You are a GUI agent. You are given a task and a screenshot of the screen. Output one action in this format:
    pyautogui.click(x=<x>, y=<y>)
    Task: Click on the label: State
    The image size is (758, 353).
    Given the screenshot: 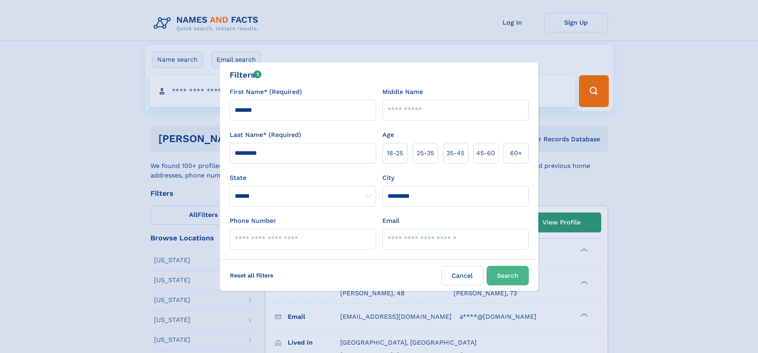 What is the action you would take?
    pyautogui.click(x=303, y=178)
    